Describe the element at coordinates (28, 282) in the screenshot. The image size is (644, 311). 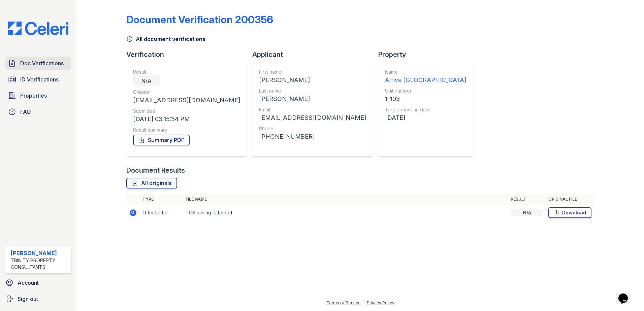
I see `span: Account` at that location.